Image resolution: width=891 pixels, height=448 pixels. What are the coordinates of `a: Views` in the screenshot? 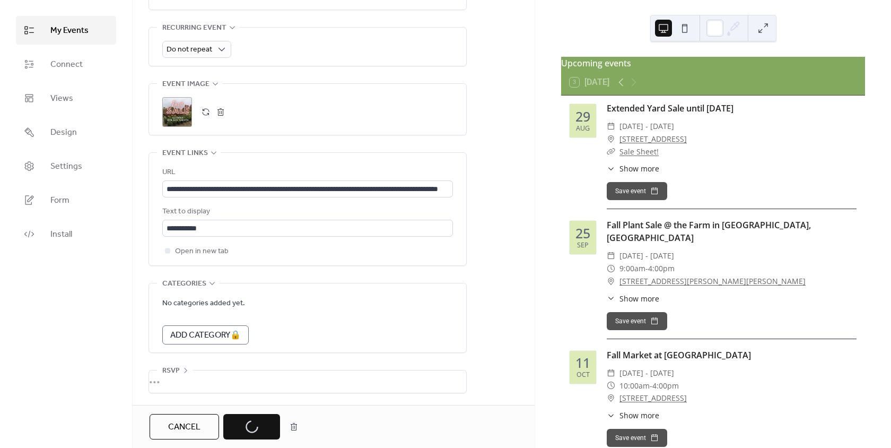 It's located at (66, 98).